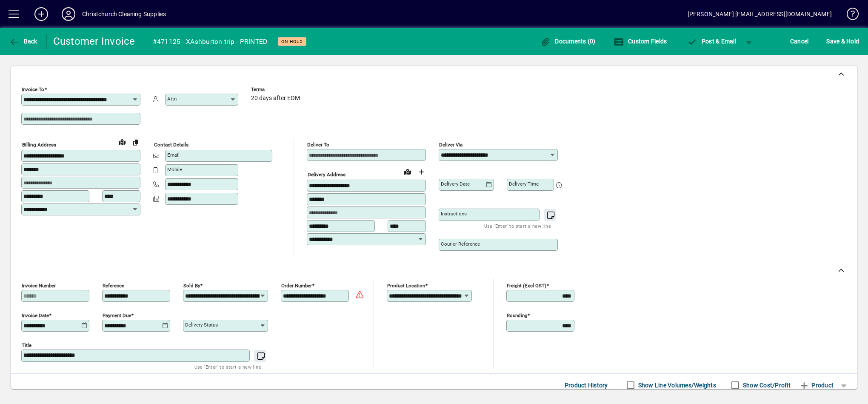 This screenshot has height=404, width=868. Describe the element at coordinates (568, 41) in the screenshot. I see `button: Documents (0)` at that location.